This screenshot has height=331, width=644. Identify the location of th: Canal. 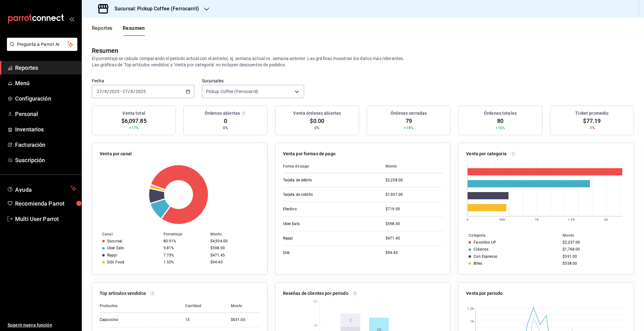
(127, 234).